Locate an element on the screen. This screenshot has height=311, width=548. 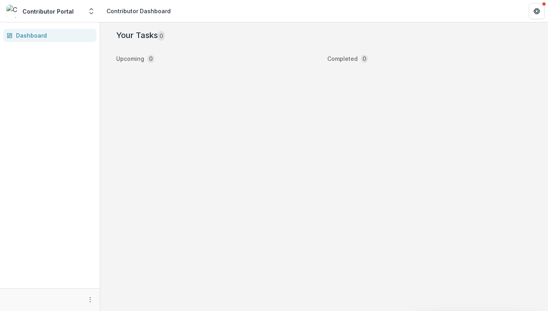
p: Upcoming is located at coordinates (130, 58).